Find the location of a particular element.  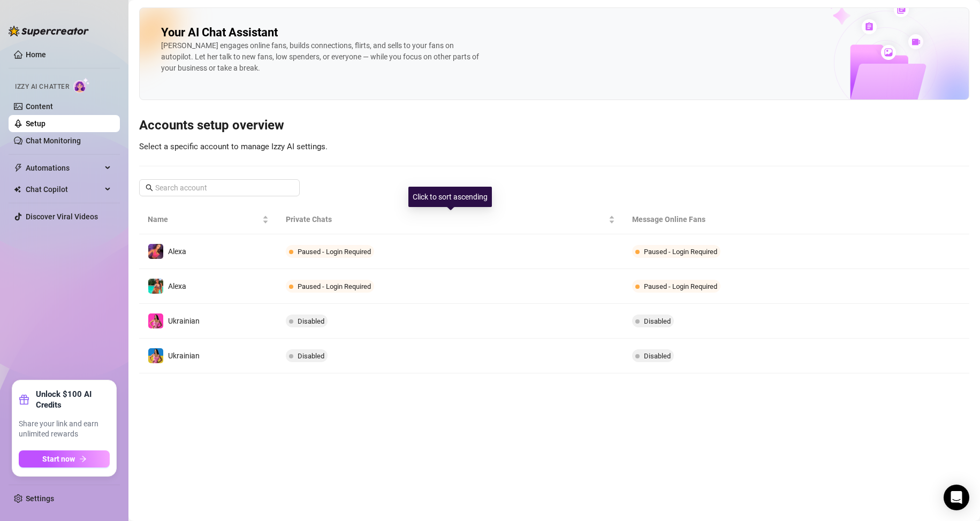

button: Start nowarrow-right is located at coordinates (64, 459).